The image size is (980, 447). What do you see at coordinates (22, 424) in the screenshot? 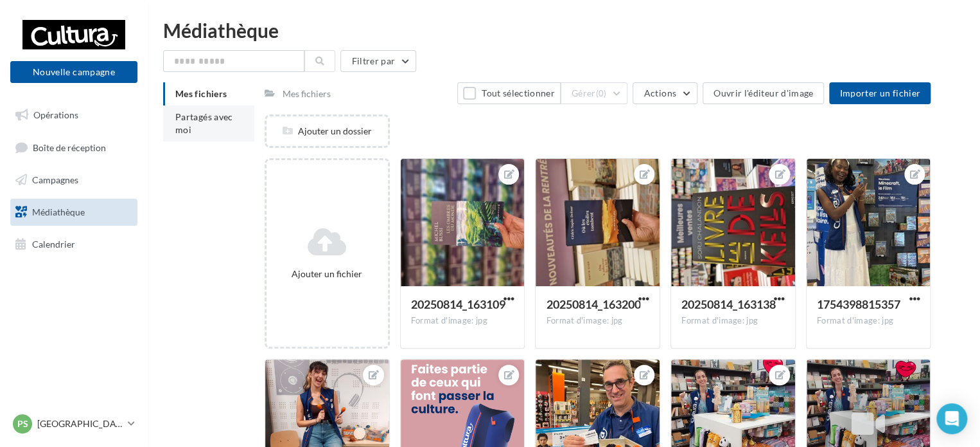
I see `span: PS` at bounding box center [22, 424].